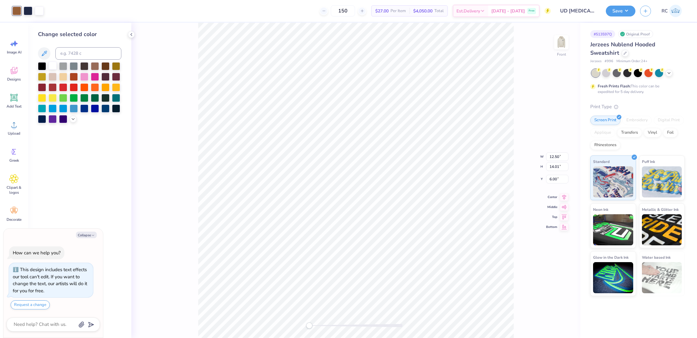 The image size is (697, 338). Describe the element at coordinates (552, 207) in the screenshot. I see `span: Middle` at that location.